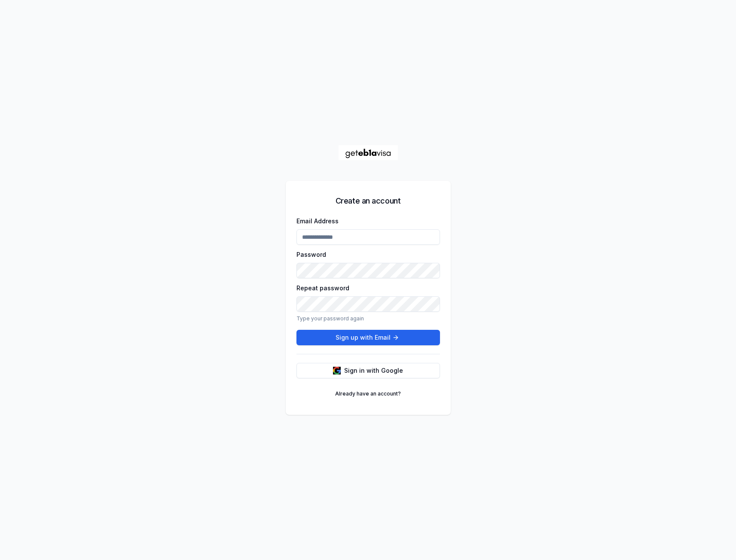 The width and height of the screenshot is (736, 560). I want to click on h5: Create an account, so click(368, 201).